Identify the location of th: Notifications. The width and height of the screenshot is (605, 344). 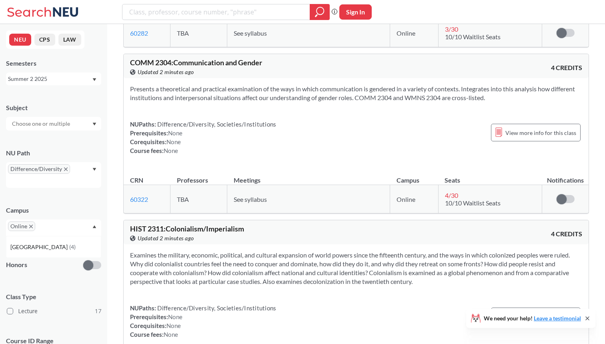
(566, 176).